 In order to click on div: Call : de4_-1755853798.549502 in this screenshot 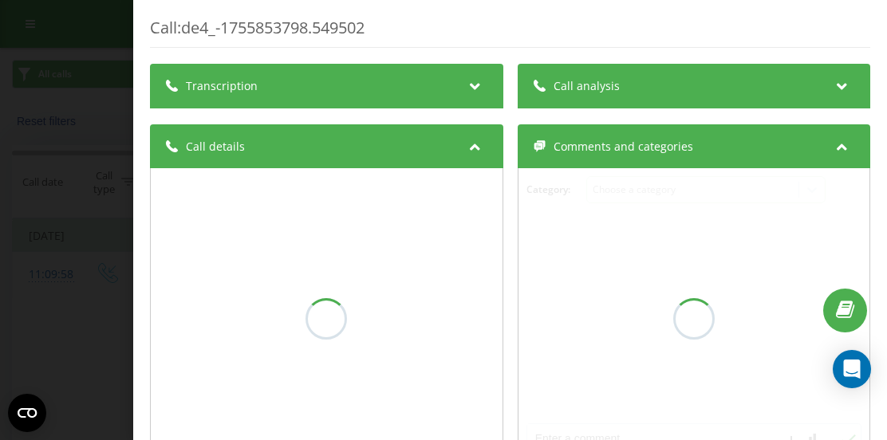, I will do `click(510, 32)`.